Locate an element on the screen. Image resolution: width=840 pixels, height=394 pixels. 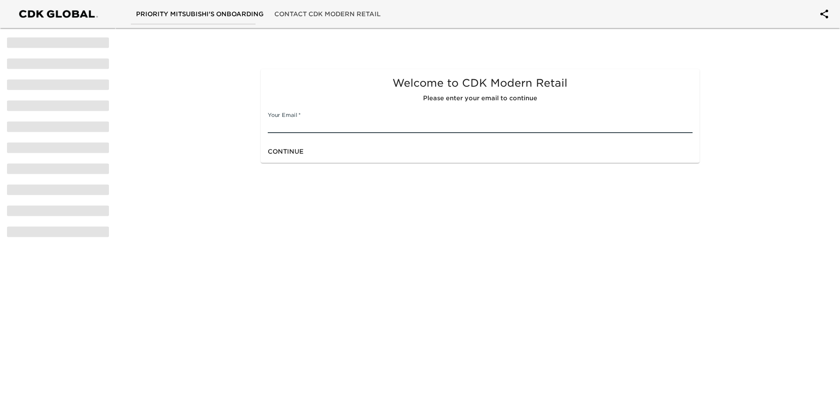
span: Contact CDK Modern Retail is located at coordinates (327, 14).